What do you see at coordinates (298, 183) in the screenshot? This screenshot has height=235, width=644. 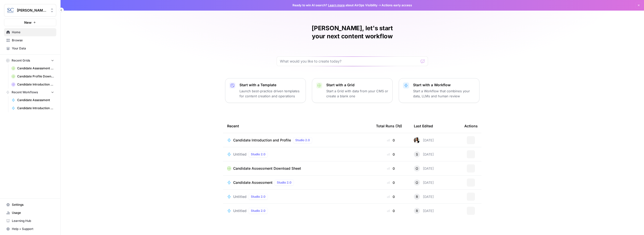 I see `a: Candidate AssessmentStudio 2.0` at bounding box center [298, 183].